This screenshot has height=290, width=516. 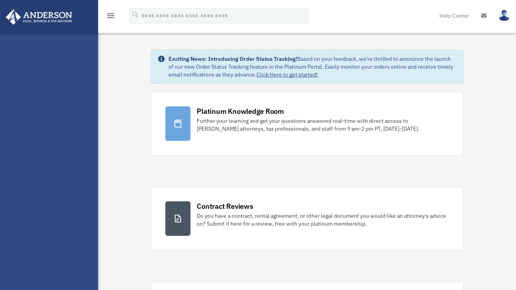 What do you see at coordinates (225, 206) in the screenshot?
I see `div: Contract Reviews` at bounding box center [225, 206].